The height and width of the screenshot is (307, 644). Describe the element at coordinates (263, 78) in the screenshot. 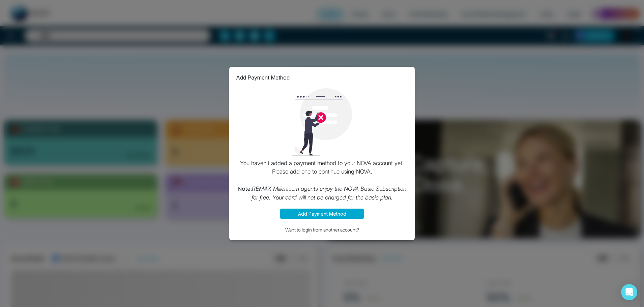

I see `p: Add Payment Method` at that location.